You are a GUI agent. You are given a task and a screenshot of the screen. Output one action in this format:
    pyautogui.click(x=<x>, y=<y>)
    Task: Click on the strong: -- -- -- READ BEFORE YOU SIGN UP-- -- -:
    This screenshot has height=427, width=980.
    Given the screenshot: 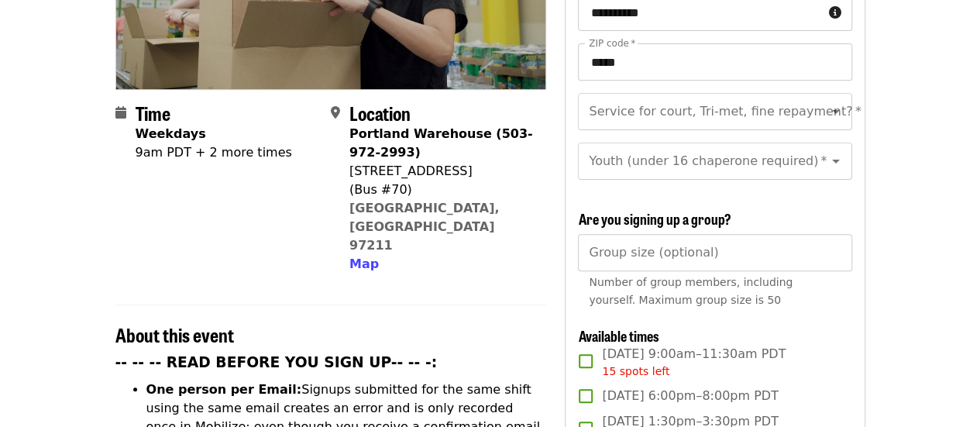 What is the action you would take?
    pyautogui.click(x=277, y=362)
    